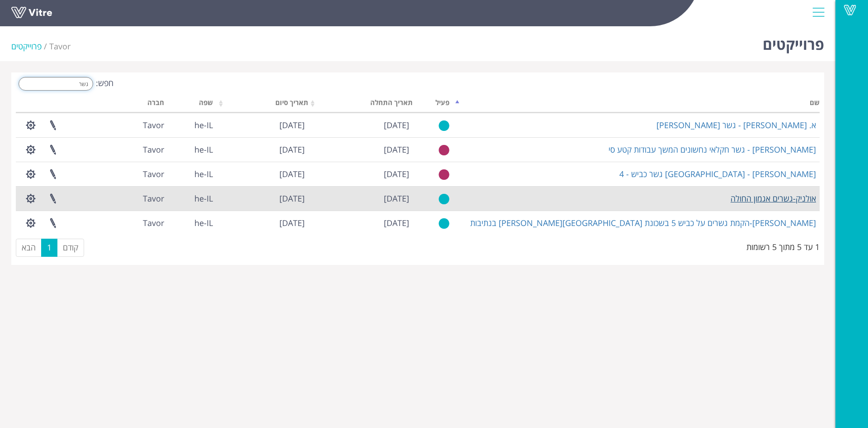 The width and height of the screenshot is (868, 428). What do you see at coordinates (192, 104) in the screenshot?
I see `th: שפה` at bounding box center [192, 104].